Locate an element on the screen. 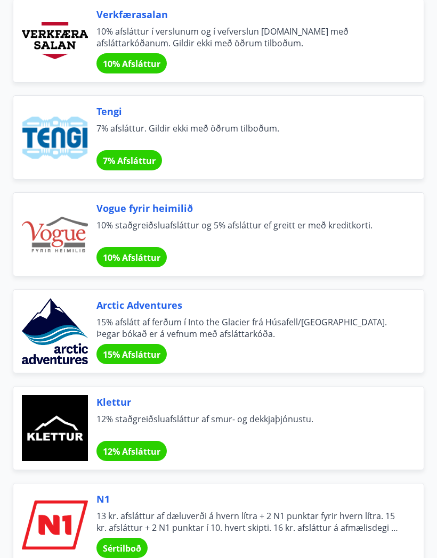 Image resolution: width=437 pixels, height=558 pixels. span: Sértilboð is located at coordinates (122, 549).